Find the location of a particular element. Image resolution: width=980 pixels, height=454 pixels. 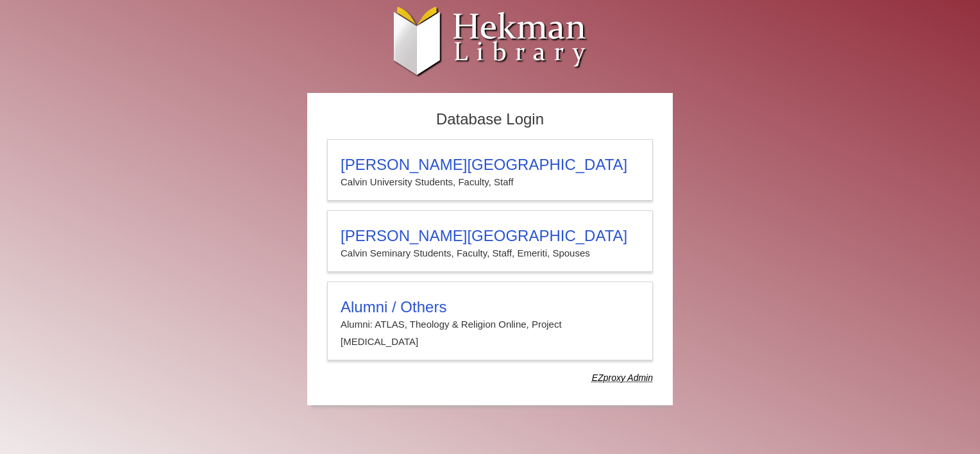

p: Calvin University Students, Faculty, Staff is located at coordinates (490, 182).